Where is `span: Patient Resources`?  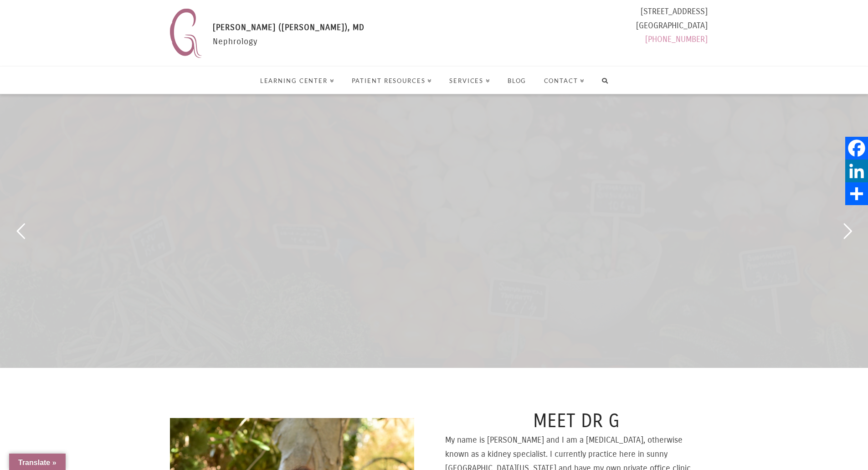
span: Patient Resources is located at coordinates (392, 81).